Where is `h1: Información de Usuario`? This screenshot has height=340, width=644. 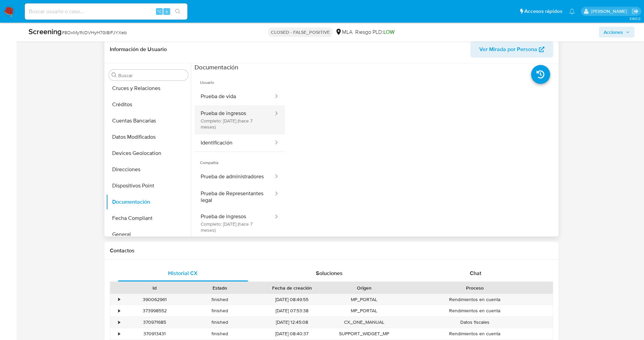 h1: Información de Usuario is located at coordinates (138, 50).